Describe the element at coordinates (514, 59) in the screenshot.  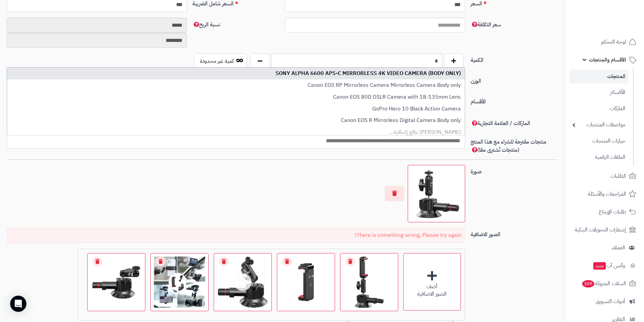
I see `label: الكمية` at that location.